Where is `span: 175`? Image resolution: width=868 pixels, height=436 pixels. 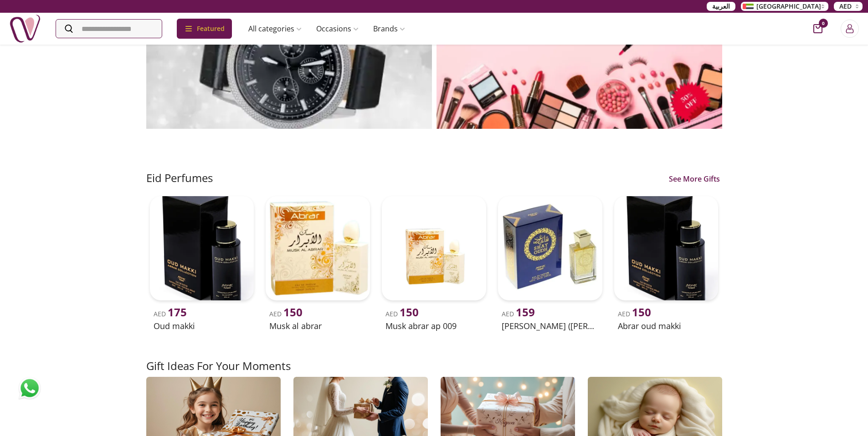 span: 175 is located at coordinates (177, 312).